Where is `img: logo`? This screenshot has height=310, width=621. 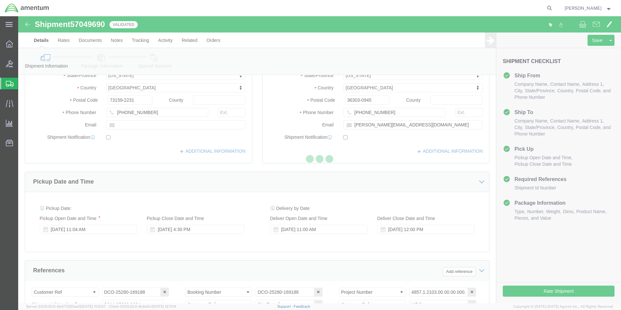
img: logo is located at coordinates (27, 8).